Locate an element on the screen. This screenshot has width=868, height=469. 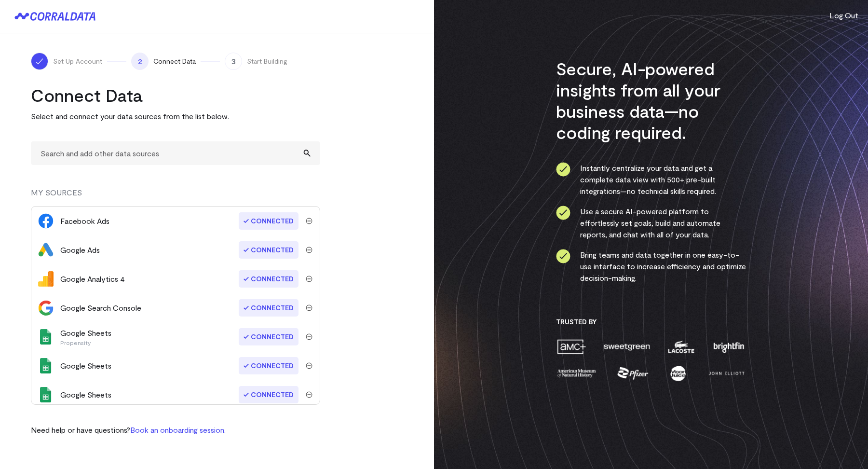
h2: Connect Data is located at coordinates (175, 95).